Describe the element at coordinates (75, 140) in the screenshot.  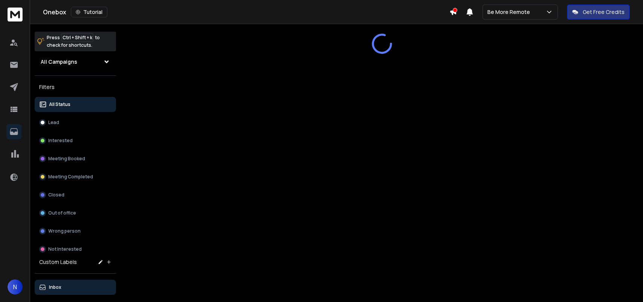
I see `button: Interested` at that location.